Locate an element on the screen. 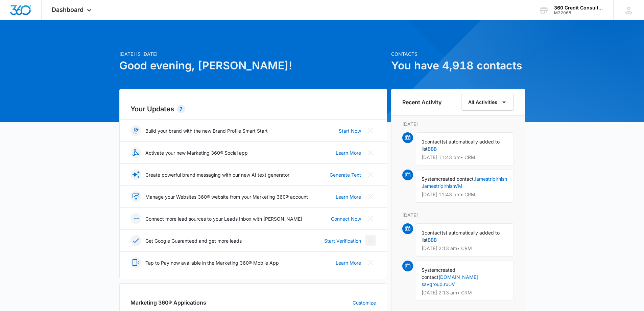  h2: Your Updates is located at coordinates (253, 109).